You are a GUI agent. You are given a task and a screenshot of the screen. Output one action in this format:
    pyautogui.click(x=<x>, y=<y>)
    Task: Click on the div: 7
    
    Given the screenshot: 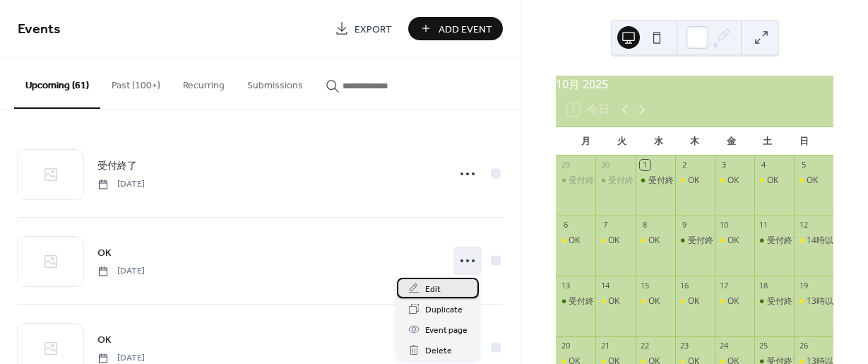 What is the action you would take?
    pyautogui.click(x=604, y=225)
    